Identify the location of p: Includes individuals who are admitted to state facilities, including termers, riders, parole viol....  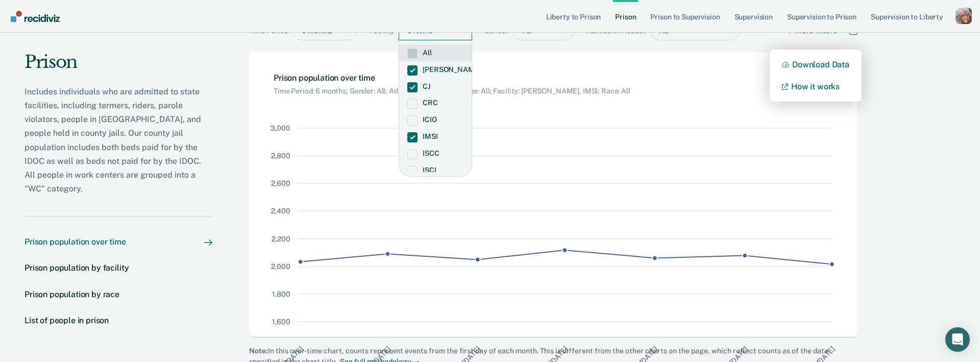
(118, 141).